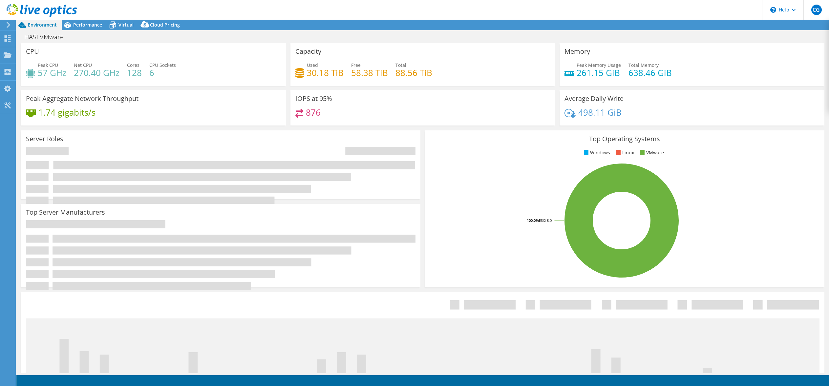 The height and width of the screenshot is (386, 829). Describe the element at coordinates (48, 37) in the screenshot. I see `h1: HASI VMware` at that location.